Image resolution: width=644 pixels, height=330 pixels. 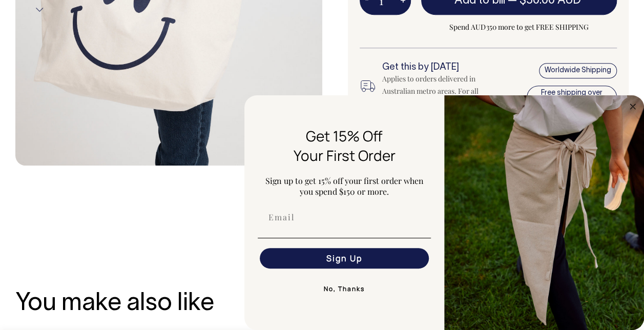 What do you see at coordinates (344, 238) in the screenshot?
I see `img: underline` at bounding box center [344, 238].